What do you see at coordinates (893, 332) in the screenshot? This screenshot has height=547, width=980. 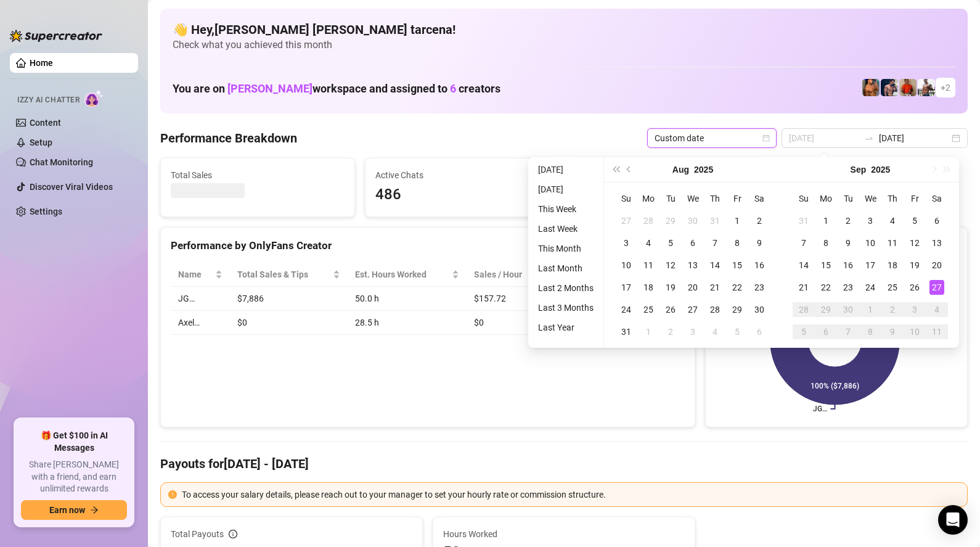 I see `td: 2025-10-09` at bounding box center [893, 332].